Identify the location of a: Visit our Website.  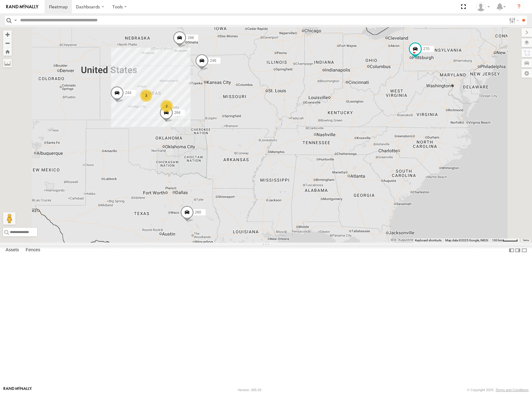
(17, 390).